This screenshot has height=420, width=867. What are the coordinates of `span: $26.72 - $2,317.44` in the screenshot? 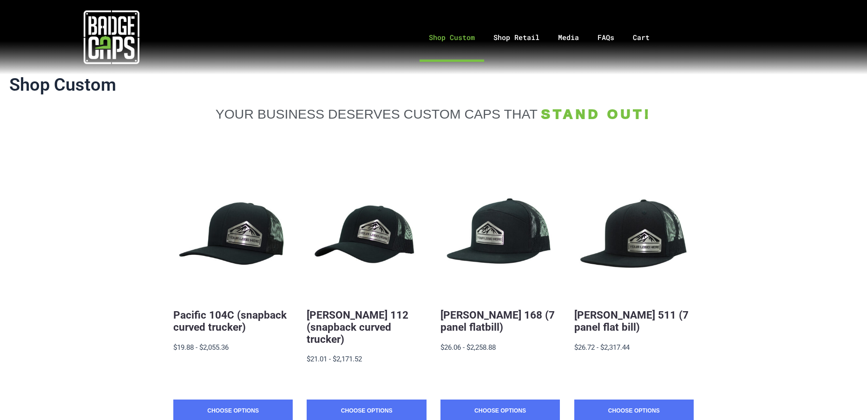 It's located at (602, 347).